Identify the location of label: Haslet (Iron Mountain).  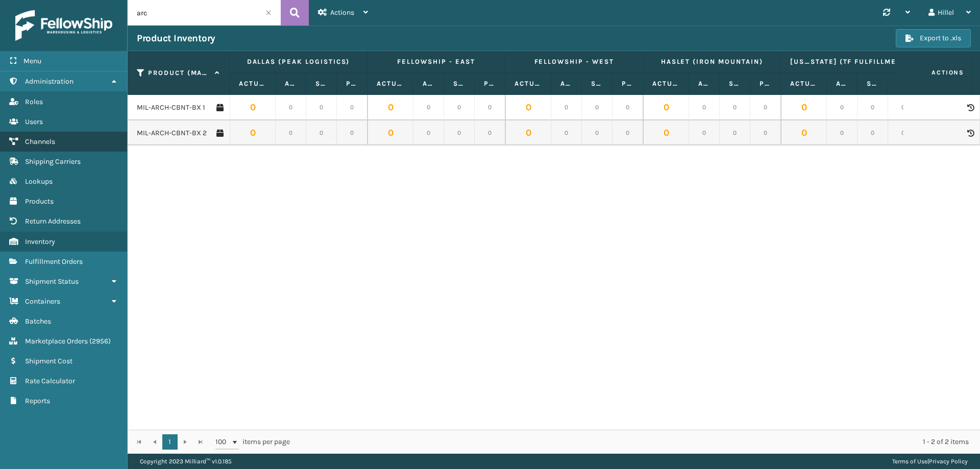
(712, 62).